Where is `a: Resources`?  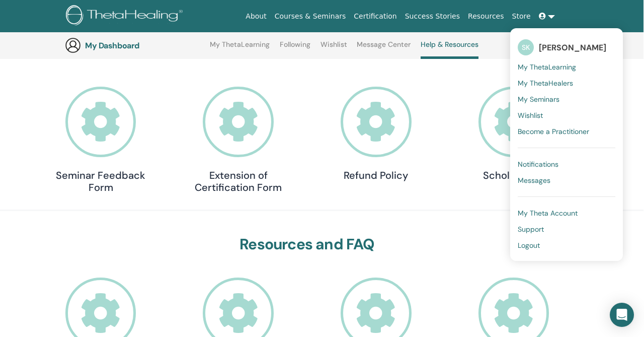 a: Resources is located at coordinates (487, 16).